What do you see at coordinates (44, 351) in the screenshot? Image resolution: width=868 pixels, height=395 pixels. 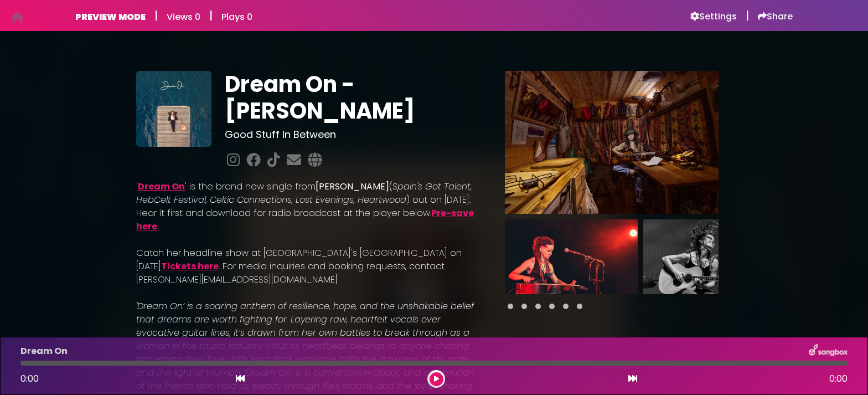 I see `p: Dream On` at bounding box center [44, 351].